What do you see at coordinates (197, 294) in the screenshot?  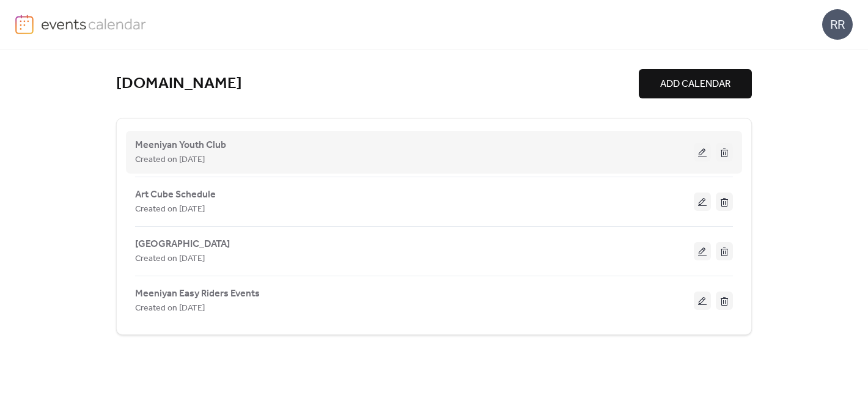 I see `span: Meeniyan Easy Riders Events` at bounding box center [197, 294].